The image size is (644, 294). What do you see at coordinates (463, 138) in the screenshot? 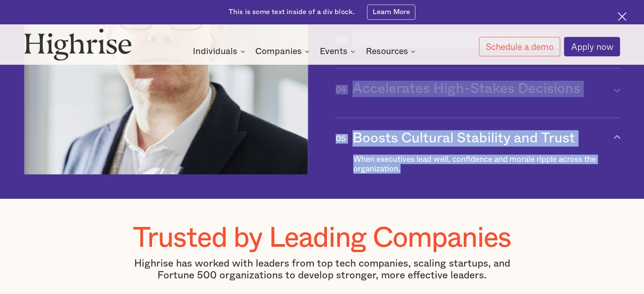
I see `div: Boosts Cultural Stability and Trust` at bounding box center [463, 138].